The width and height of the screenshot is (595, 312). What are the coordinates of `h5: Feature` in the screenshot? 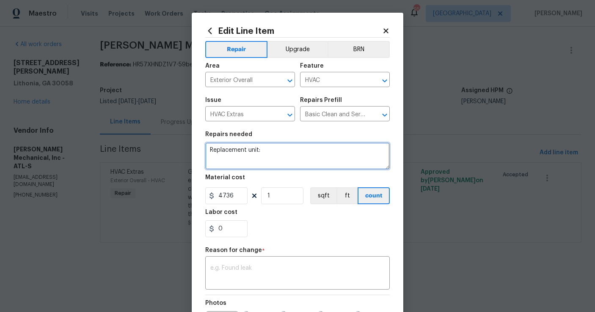 It's located at (312, 66).